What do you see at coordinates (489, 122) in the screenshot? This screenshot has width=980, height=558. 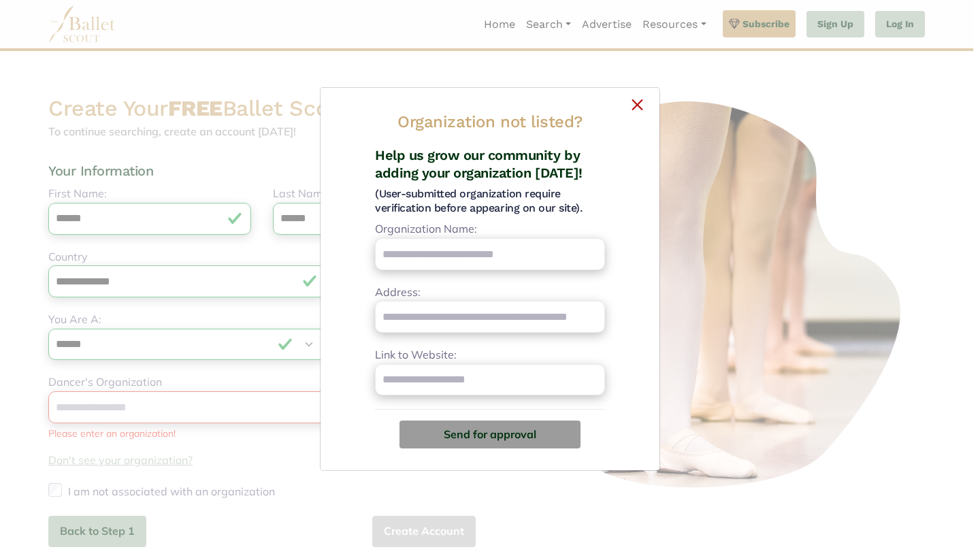 I see `h3: Organization not listed?` at bounding box center [489, 122].